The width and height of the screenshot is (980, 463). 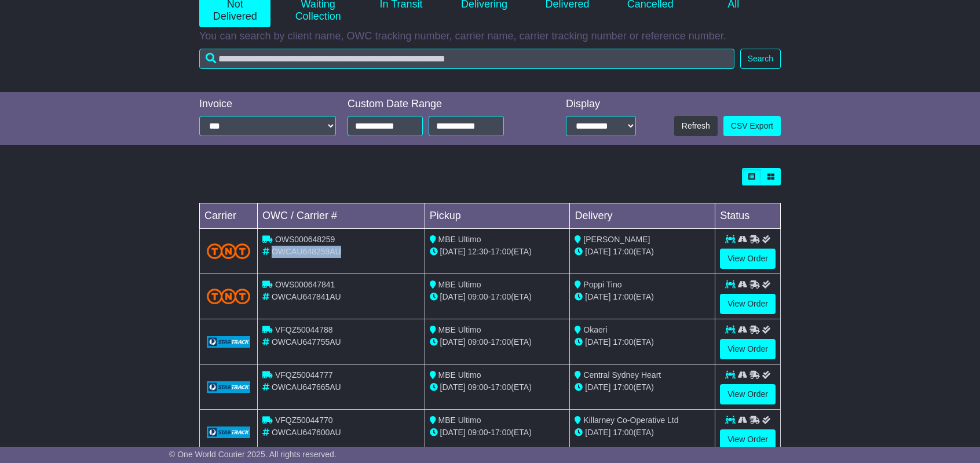 I want to click on span: OWS000647841, so click(x=305, y=284).